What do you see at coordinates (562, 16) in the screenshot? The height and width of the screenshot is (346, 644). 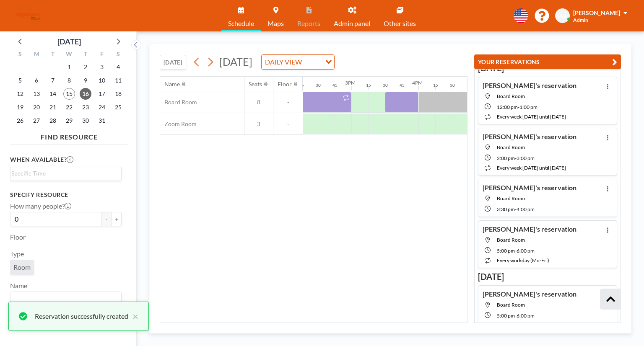 I see `span: LW` at bounding box center [562, 16].